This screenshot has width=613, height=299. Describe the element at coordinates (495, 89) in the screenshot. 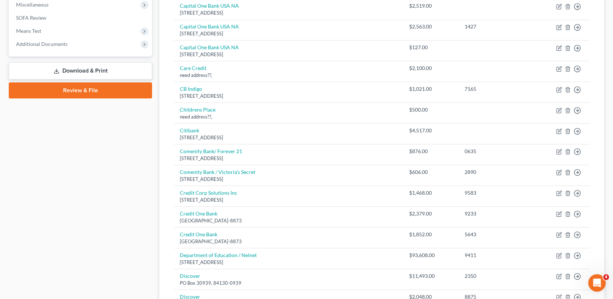

I see `div: 7165` at that location.